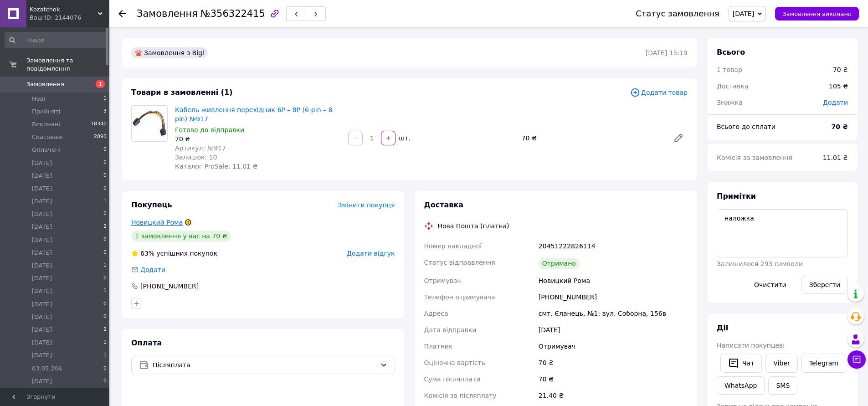  Describe the element at coordinates (200, 148) in the screenshot. I see `span: Артикул: №917` at that location.